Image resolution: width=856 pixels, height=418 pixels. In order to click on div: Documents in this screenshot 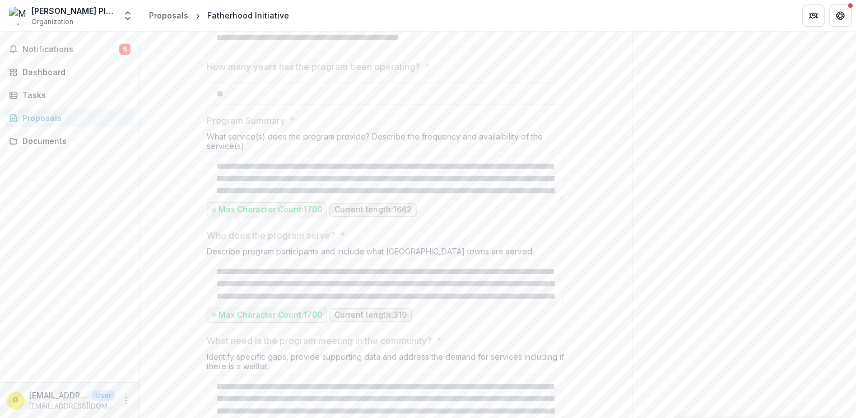, I will do `click(74, 141)`.